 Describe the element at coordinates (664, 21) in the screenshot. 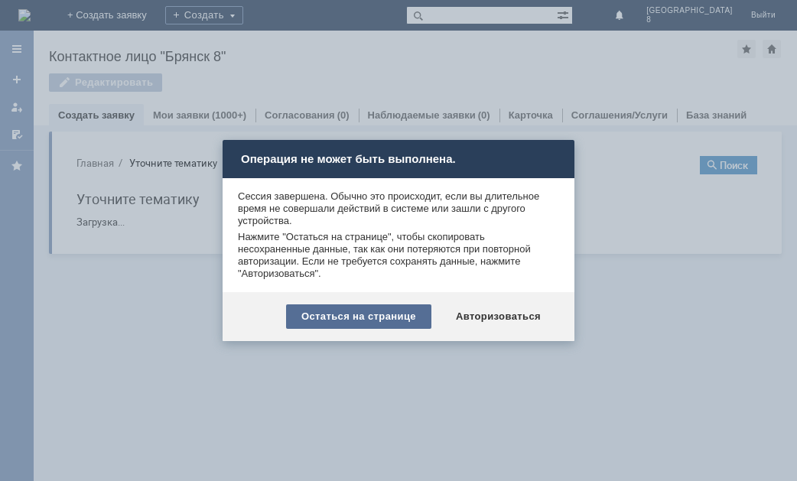

I see `button: Поиск` at that location.